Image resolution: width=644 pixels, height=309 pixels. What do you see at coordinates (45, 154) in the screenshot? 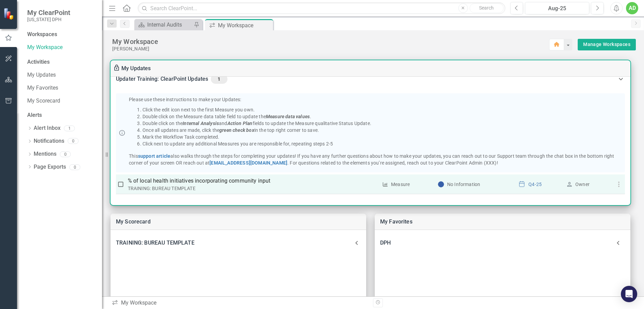
I see `a: Mentions` at bounding box center [45, 154].